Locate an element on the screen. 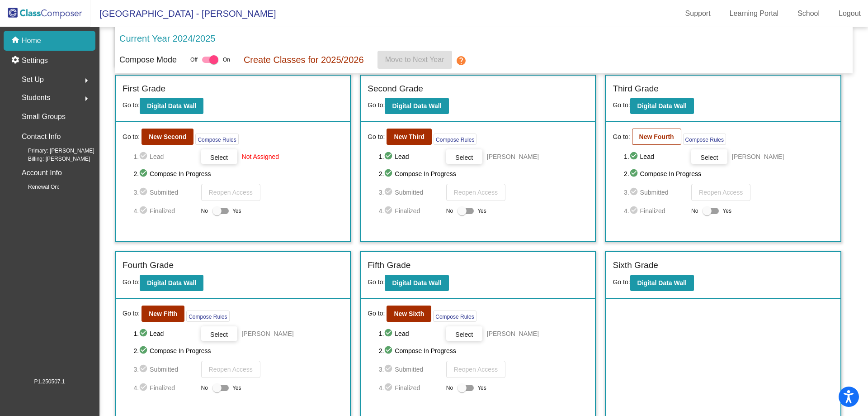 This screenshot has height=416, width=868. button: New Sixth is located at coordinates (409, 314).